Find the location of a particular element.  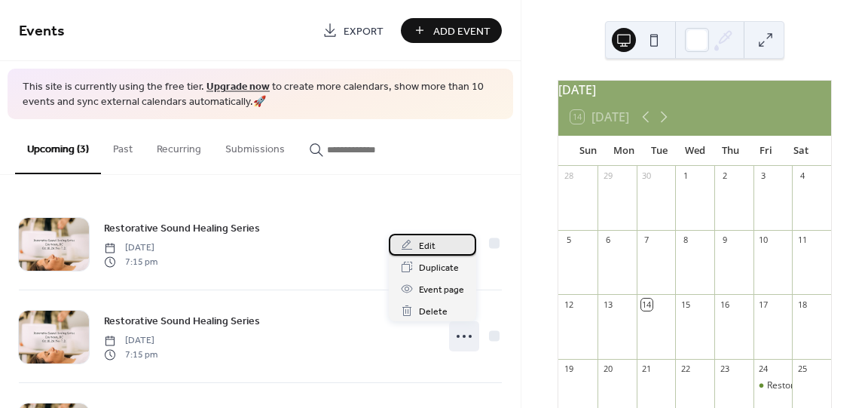

div: 4 is located at coordinates (801, 176).